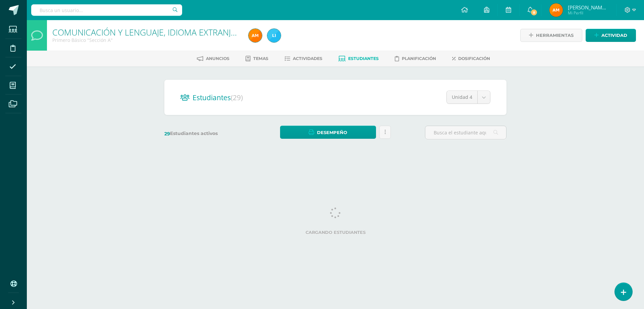 This screenshot has height=309, width=644. Describe the element at coordinates (205, 133) in the screenshot. I see `label: Estudiantes activos` at that location.